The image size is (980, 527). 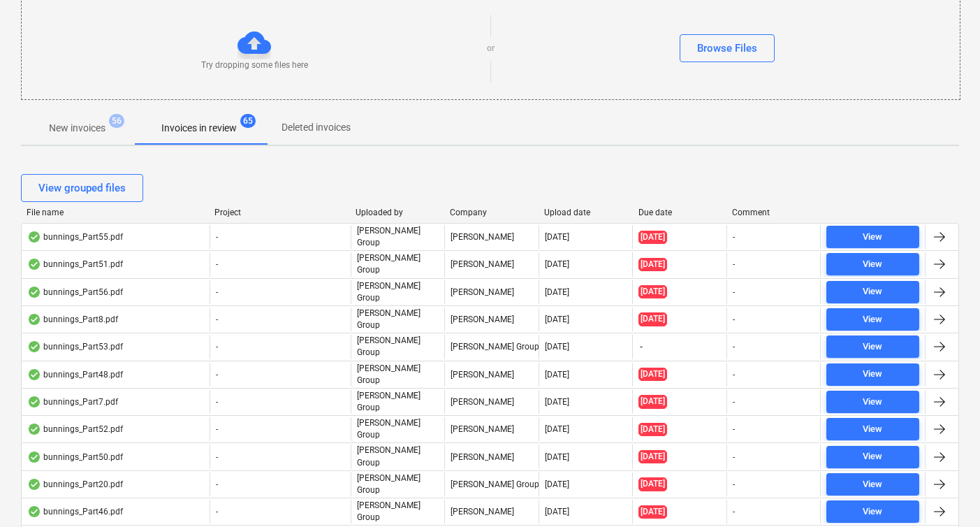 What do you see at coordinates (248, 121) in the screenshot?
I see `span: 65` at bounding box center [248, 121].